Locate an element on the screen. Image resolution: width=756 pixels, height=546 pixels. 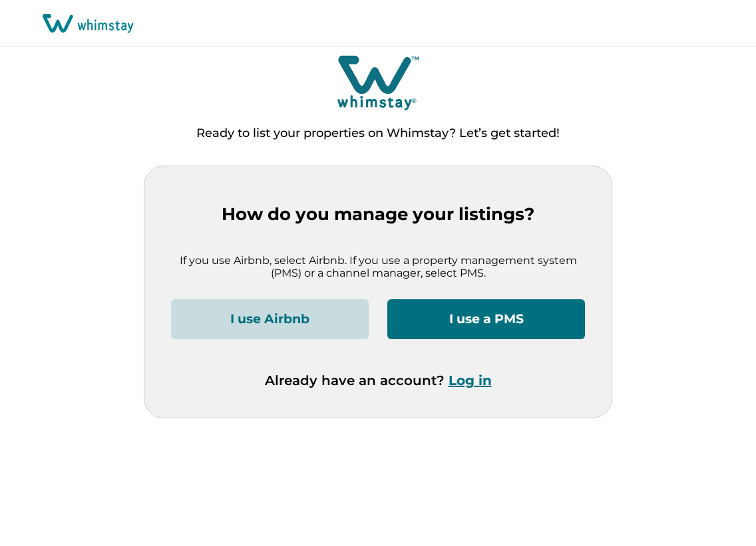
p: If you use Airbnb, select Airbnb. If you use a property management system (PMS) or a channel mana... is located at coordinates (378, 267).